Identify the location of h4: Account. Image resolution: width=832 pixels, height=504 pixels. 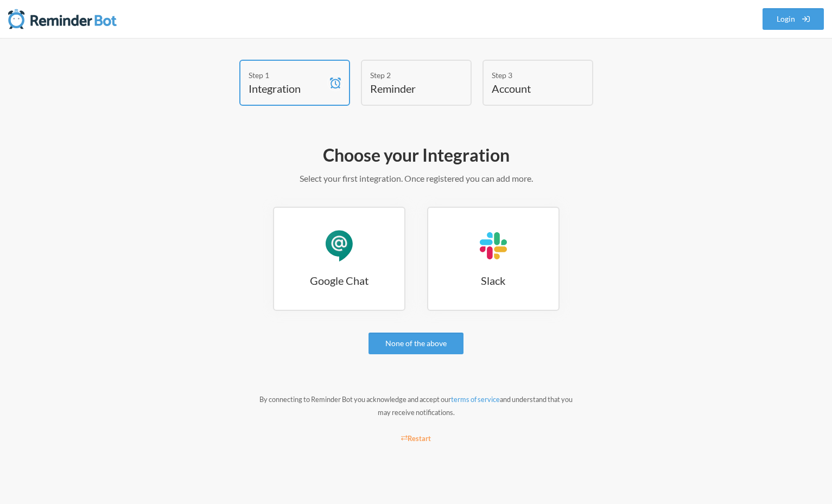
(530, 88).